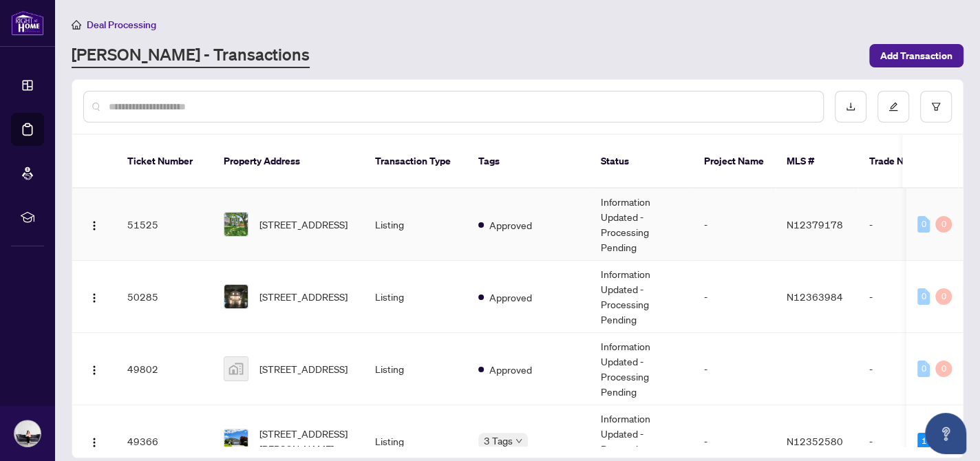 The width and height of the screenshot is (980, 461). Describe the element at coordinates (28, 433) in the screenshot. I see `img: Profile Icon` at that location.